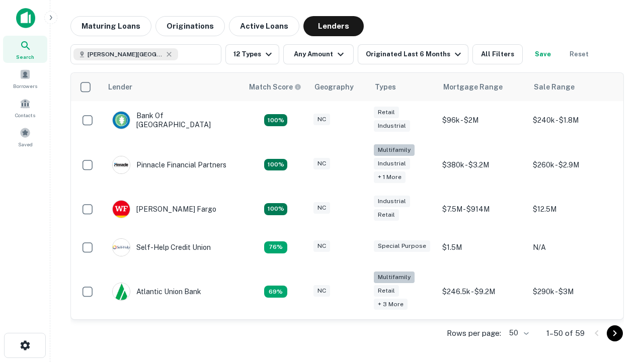 The height and width of the screenshot is (362, 644). What do you see at coordinates (474, 334) in the screenshot?
I see `p: Rows per page:` at bounding box center [474, 334].